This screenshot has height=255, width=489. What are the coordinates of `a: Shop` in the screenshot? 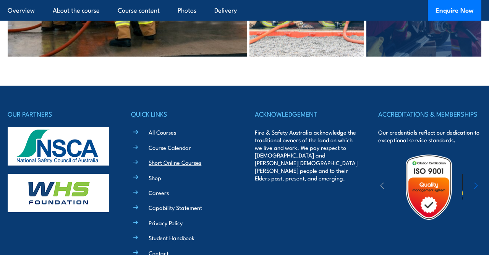 It's located at (155, 177).